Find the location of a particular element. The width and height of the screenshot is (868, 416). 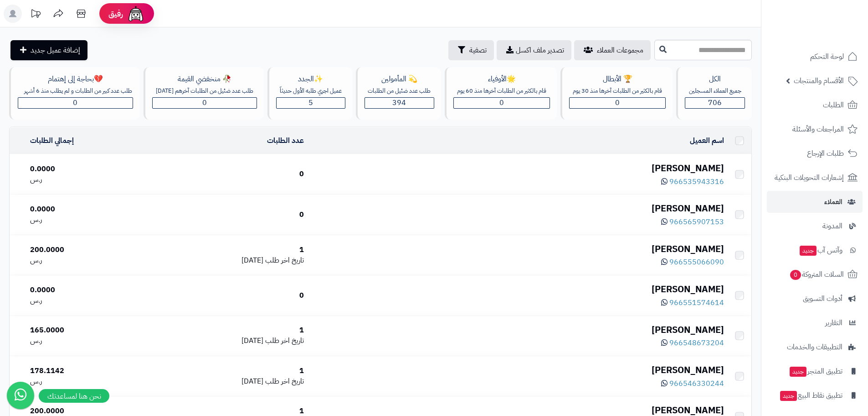

a: تطبيق نقاط البيعجديد is located at coordinates (814, 396).